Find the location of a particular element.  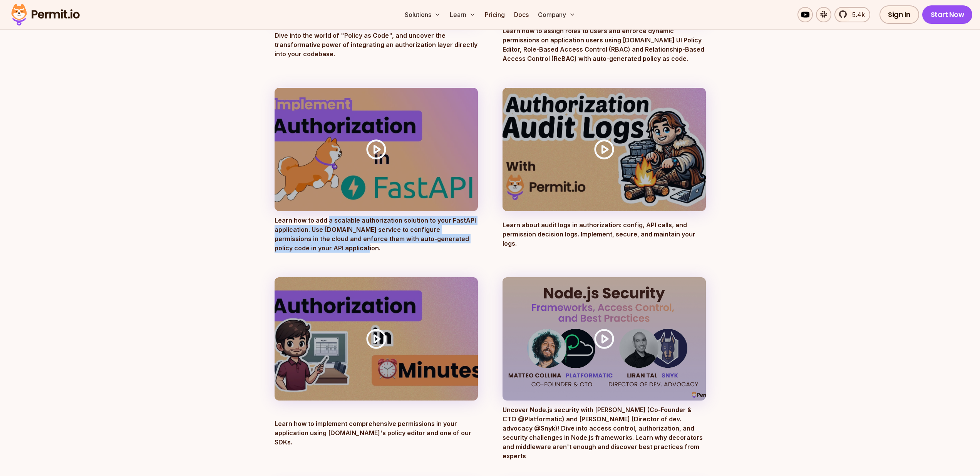

a: Start Now is located at coordinates (947, 14).